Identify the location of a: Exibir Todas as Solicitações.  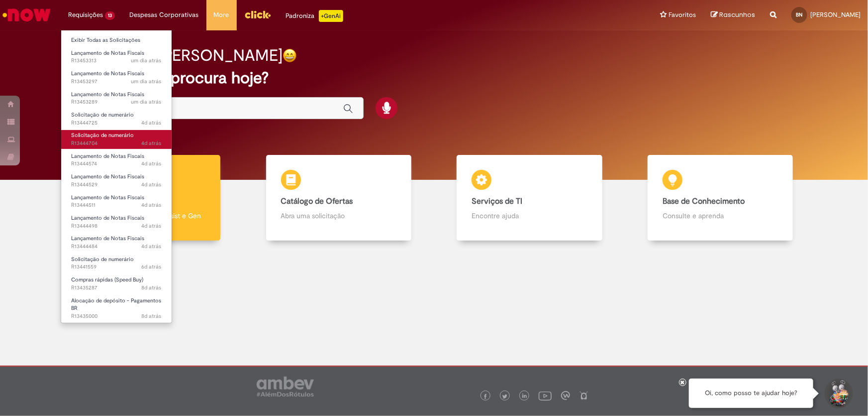
(116, 40).